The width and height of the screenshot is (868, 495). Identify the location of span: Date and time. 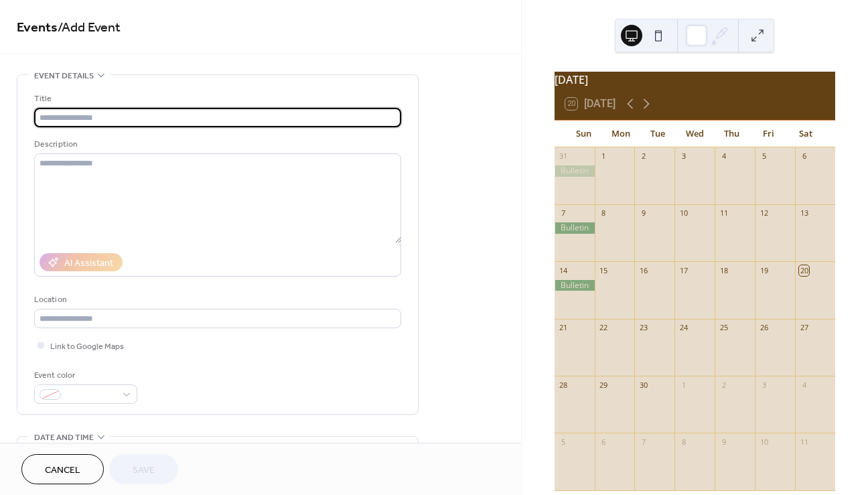
(63, 437).